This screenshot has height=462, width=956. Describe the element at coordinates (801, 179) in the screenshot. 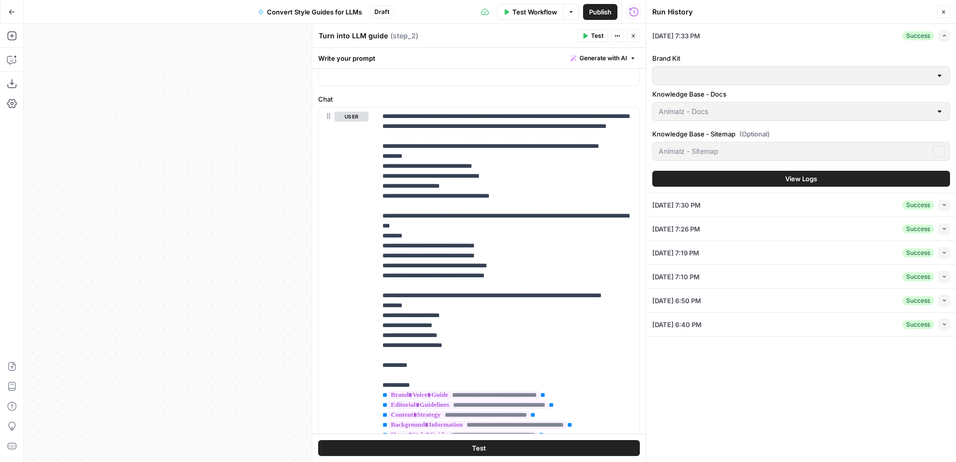

I see `button: View Logs` at that location.